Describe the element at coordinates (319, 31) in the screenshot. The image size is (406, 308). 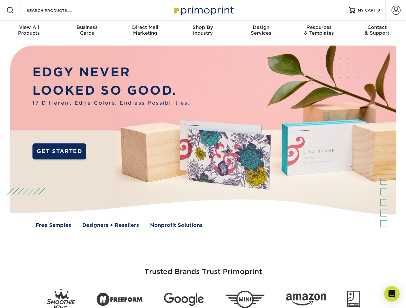
I see `a: Resources& Templates` at that location.